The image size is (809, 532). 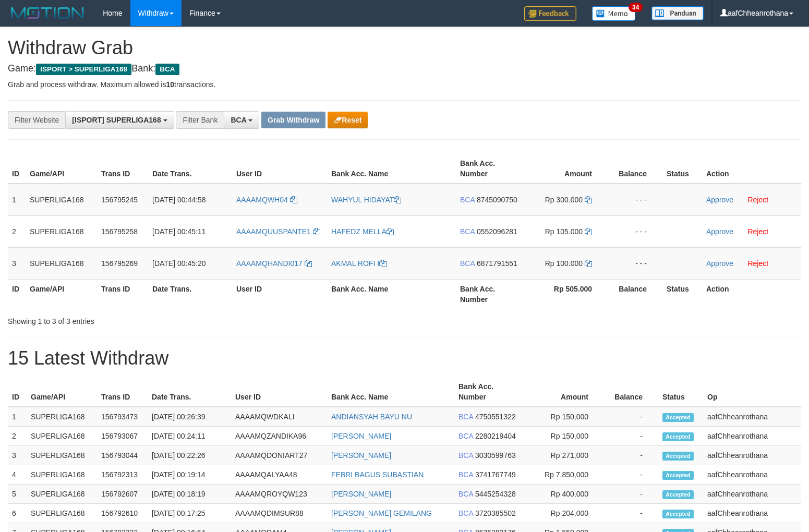 What do you see at coordinates (17, 391) in the screenshot?
I see `th: ID` at bounding box center [17, 391].